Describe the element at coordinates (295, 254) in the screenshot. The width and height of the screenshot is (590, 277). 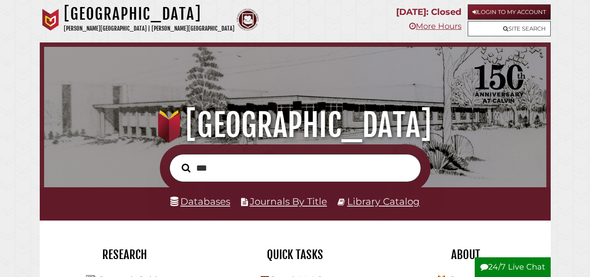
I see `h2: Quick Tasks` at that location.